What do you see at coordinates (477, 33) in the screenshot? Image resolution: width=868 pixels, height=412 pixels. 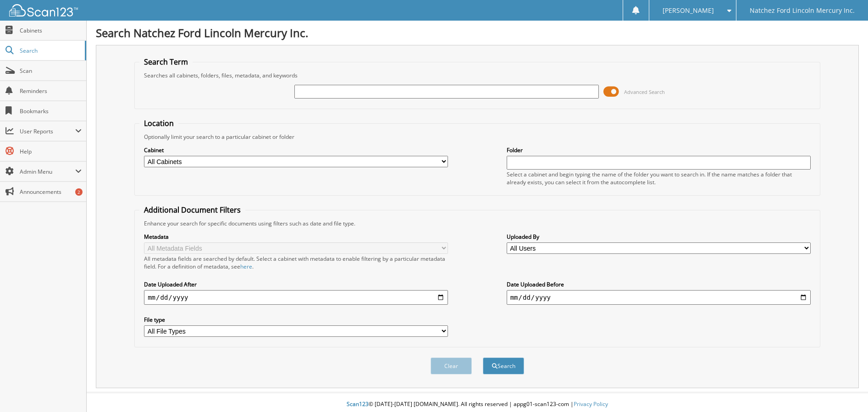 I see `h1: Search Natchez Ford Lincoln Mercury Inc.` at bounding box center [477, 33].